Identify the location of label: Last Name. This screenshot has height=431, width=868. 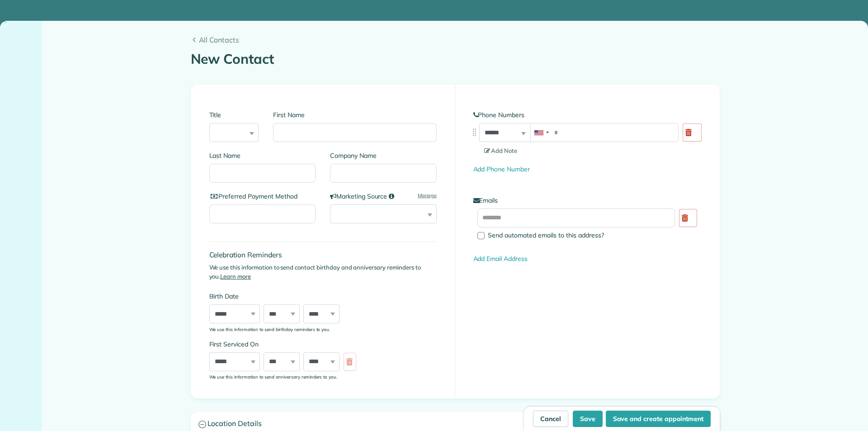
(262, 156).